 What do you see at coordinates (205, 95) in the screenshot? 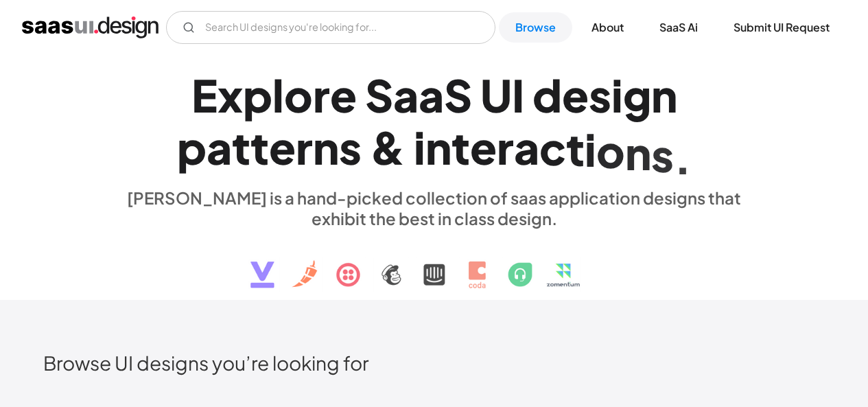
I see `div: E` at bounding box center [205, 95].